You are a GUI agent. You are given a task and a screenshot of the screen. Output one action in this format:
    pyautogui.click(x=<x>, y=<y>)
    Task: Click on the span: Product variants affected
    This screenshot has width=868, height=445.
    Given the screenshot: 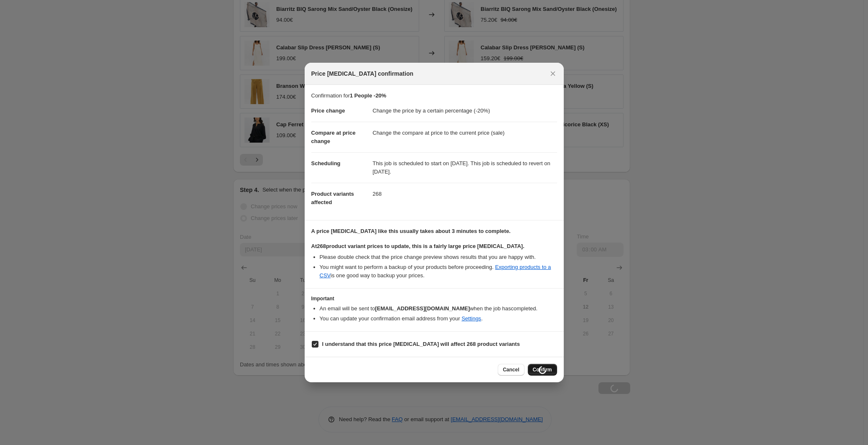 What is the action you would take?
    pyautogui.click(x=333, y=197)
    